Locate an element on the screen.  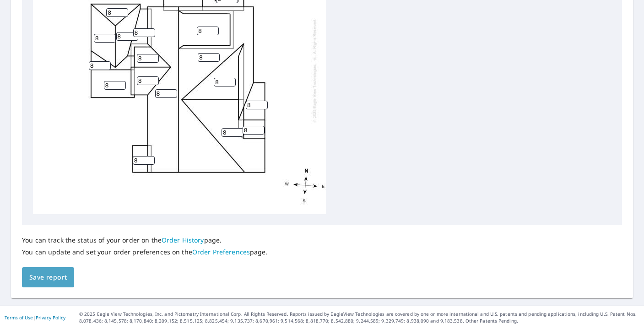
p: © 2025 Eagle View Technologies, Inc. and Pictometry International Corp. All Rights Reserved. Repo... is located at coordinates (359, 318).